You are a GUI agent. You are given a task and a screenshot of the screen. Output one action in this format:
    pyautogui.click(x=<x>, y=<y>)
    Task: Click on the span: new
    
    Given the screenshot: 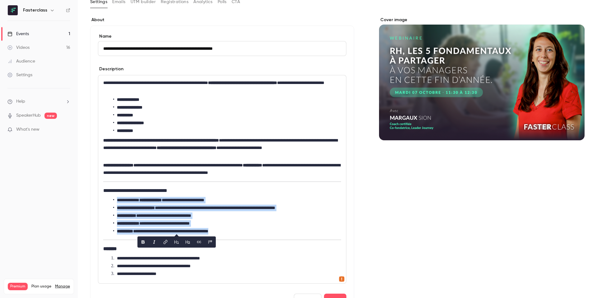 What is the action you would take?
    pyautogui.click(x=51, y=116)
    